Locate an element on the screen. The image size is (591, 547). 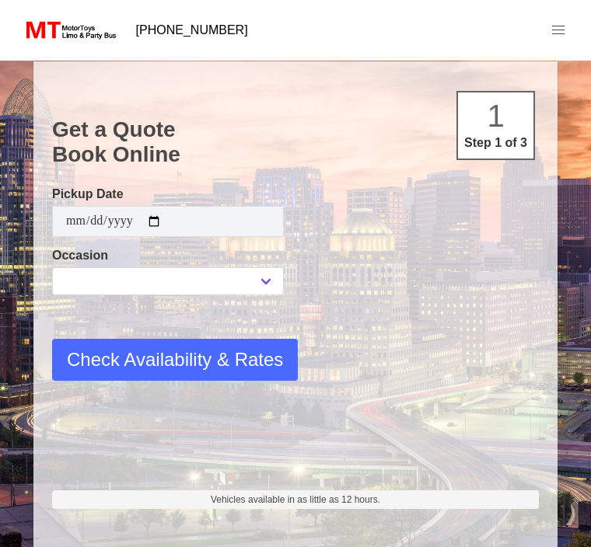
h1: Get a Quote Book Online is located at coordinates (295, 142).